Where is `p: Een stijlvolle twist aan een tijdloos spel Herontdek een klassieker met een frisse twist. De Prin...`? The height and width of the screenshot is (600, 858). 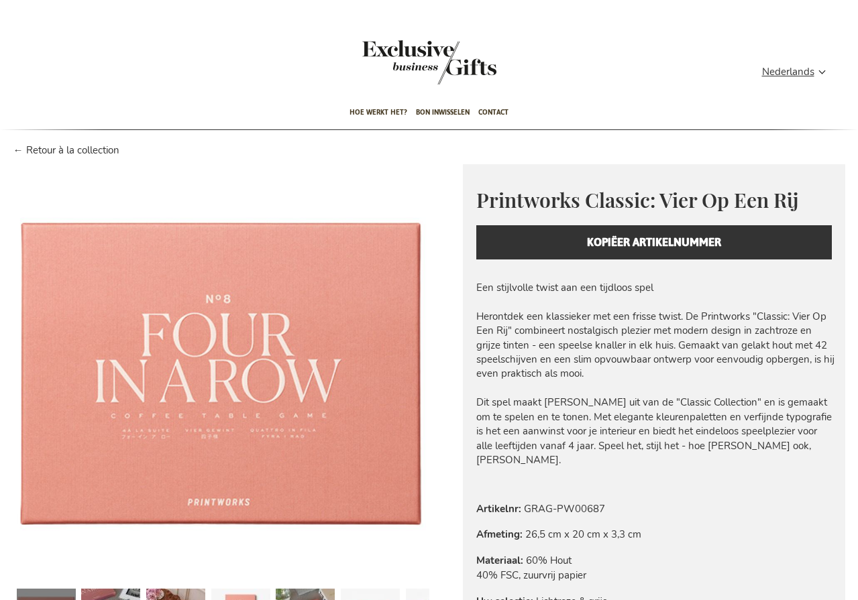
p: Een stijlvolle twist aan een tijdloos spel Herontdek een klassieker met een frisse twist. De Prin... is located at coordinates (655, 374).